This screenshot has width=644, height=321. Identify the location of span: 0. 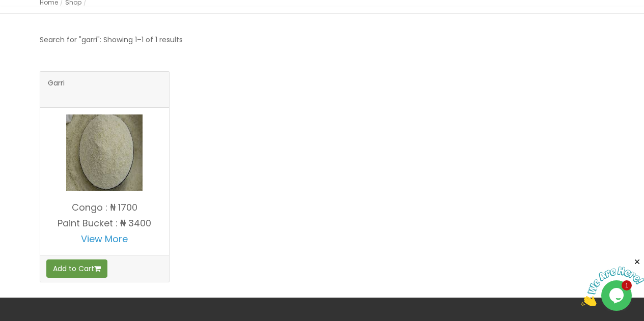
(547, 20).